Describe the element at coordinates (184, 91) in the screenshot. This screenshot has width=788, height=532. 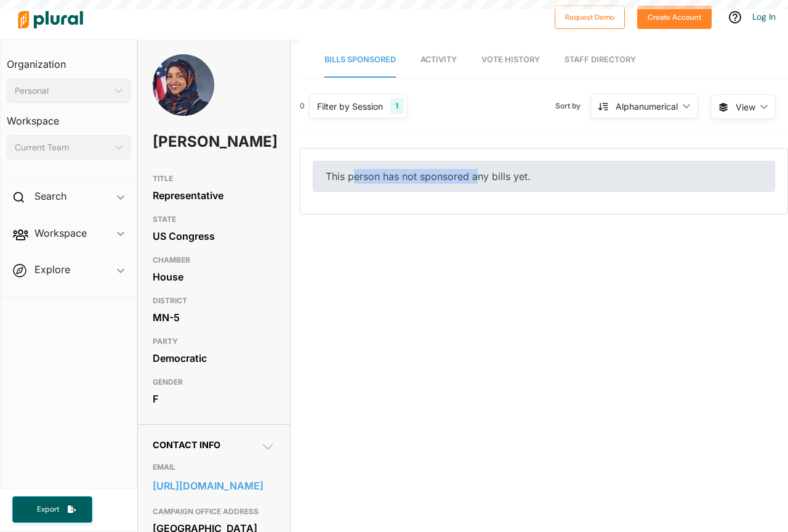
I see `img: Headshot of Ilhan Omar` at that location.